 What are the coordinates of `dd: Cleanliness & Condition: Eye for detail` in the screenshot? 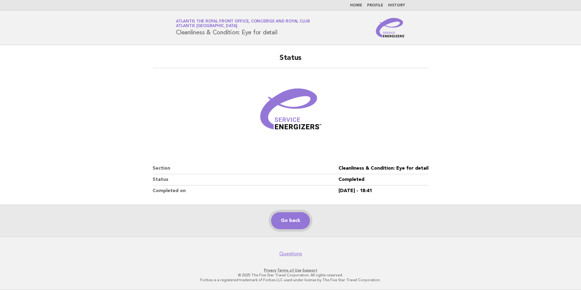 It's located at (384, 168).